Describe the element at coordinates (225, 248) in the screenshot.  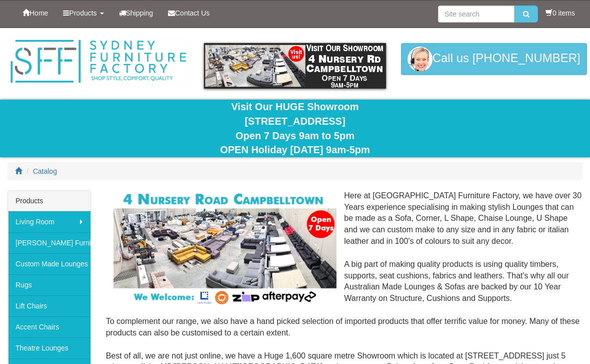
I see `img: Corner Modular Lounges` at that location.